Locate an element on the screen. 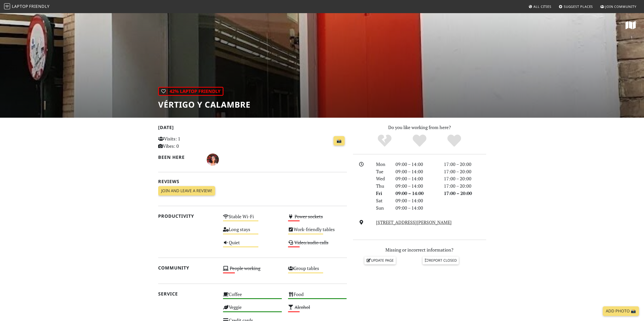 This screenshot has height=321, width=644. div: Yes is located at coordinates (420, 141).